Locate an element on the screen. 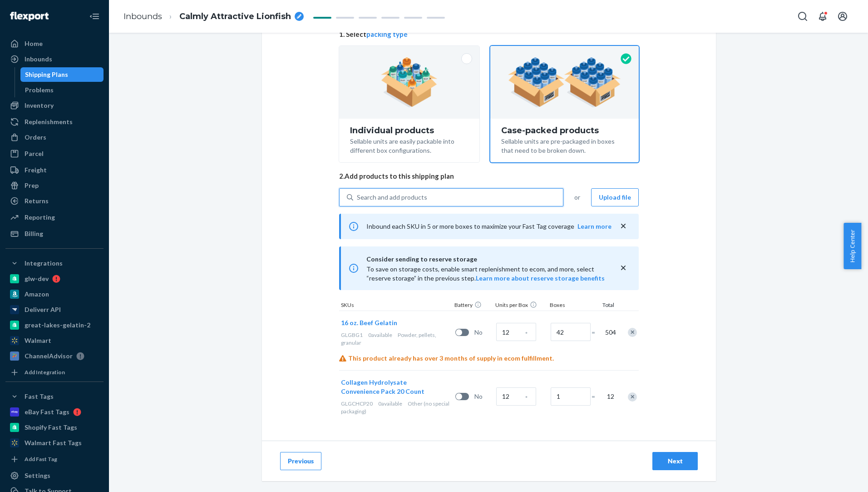 The height and width of the screenshot is (492, 868). span: 504 is located at coordinates (610, 332).